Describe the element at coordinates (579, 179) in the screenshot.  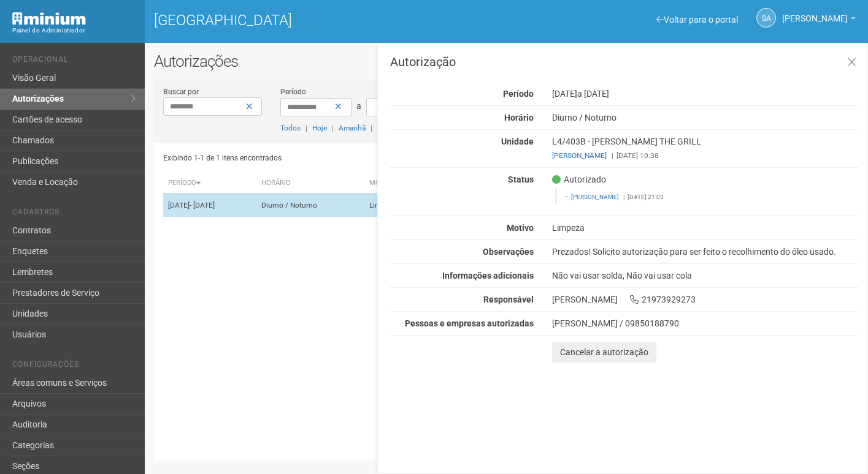
I see `span: Autorizado` at that location.